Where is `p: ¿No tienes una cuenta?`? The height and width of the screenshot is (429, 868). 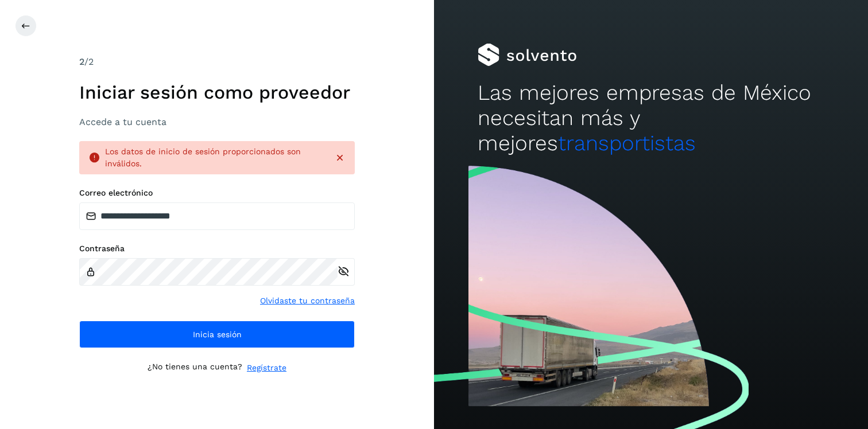 p: ¿No tienes una cuenta? is located at coordinates (194, 368).